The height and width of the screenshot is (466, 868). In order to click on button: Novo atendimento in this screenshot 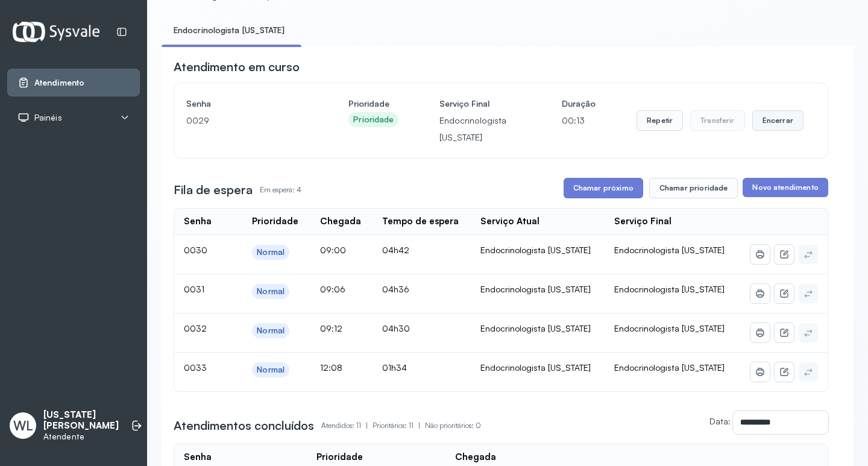, I will do `click(784, 187)`.